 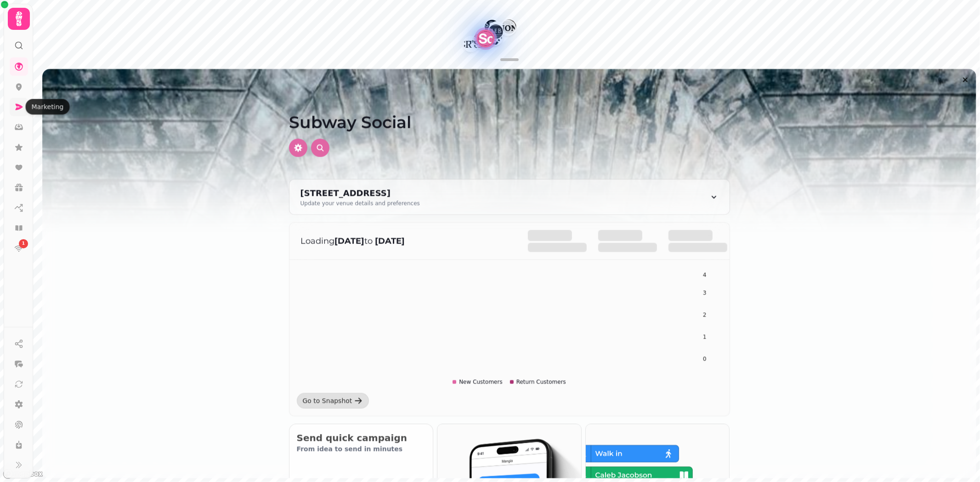 I want to click on h1: Subway Social, so click(x=509, y=111).